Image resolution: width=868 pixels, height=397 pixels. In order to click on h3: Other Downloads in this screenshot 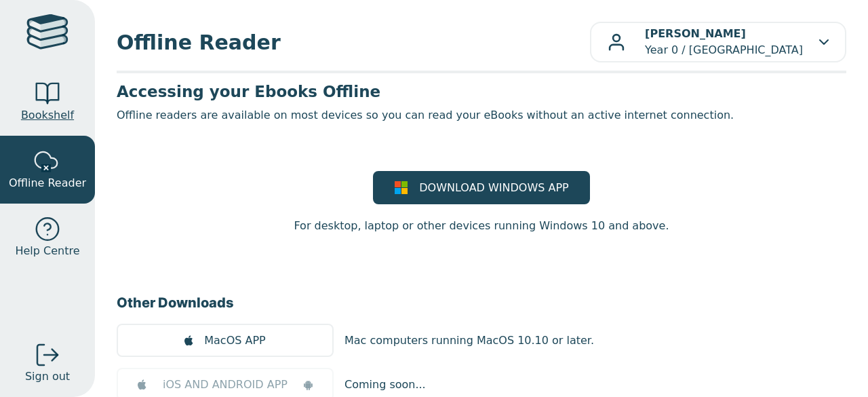, I will do `click(482, 303)`.